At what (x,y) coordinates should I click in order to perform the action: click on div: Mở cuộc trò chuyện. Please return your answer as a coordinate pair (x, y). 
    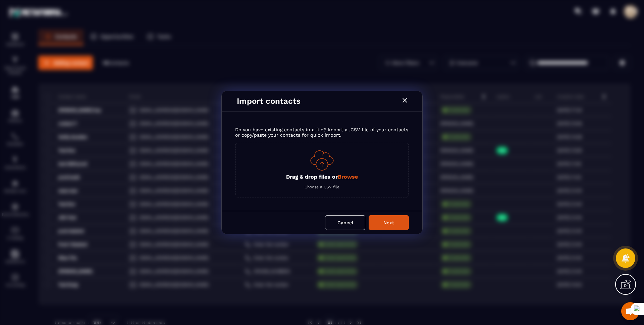
    Looking at the image, I should click on (630, 311).